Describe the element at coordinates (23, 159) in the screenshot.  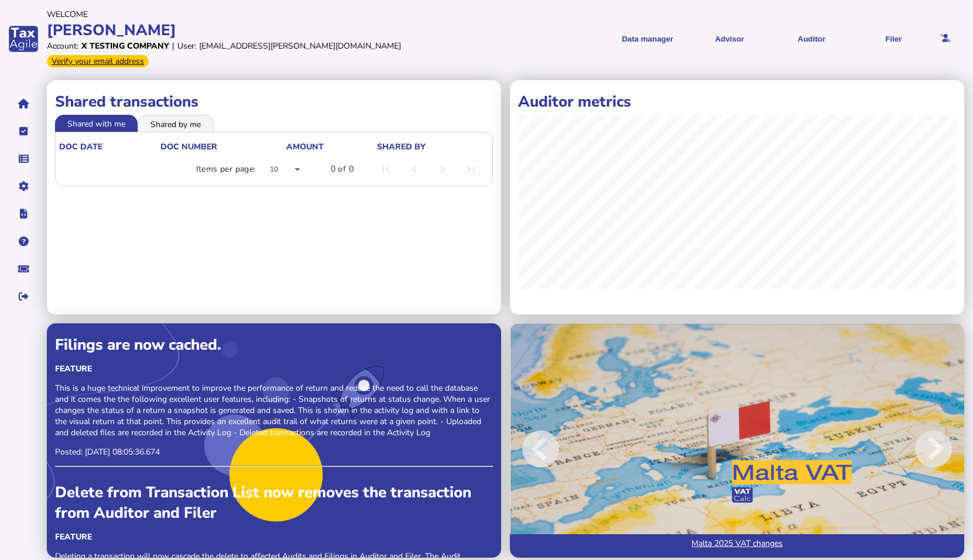
I see `i: Data manager` at that location.